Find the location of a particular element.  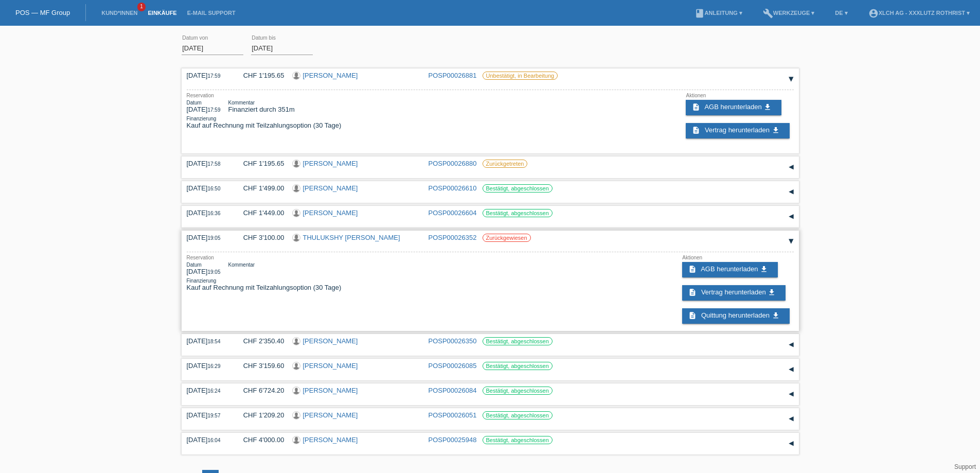

i: build is located at coordinates (768, 14).